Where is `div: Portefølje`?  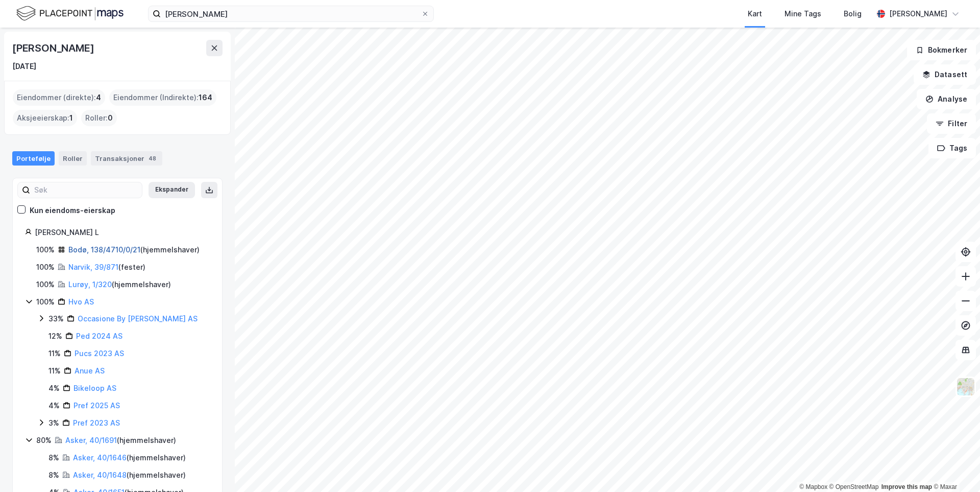 div: Portefølje is located at coordinates (33, 158).